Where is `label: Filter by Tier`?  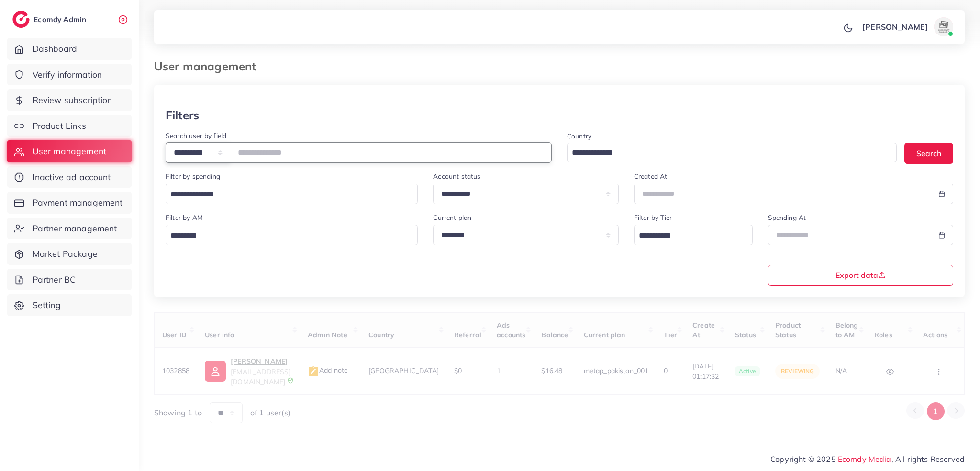 label: Filter by Tier is located at coordinates (652, 217).